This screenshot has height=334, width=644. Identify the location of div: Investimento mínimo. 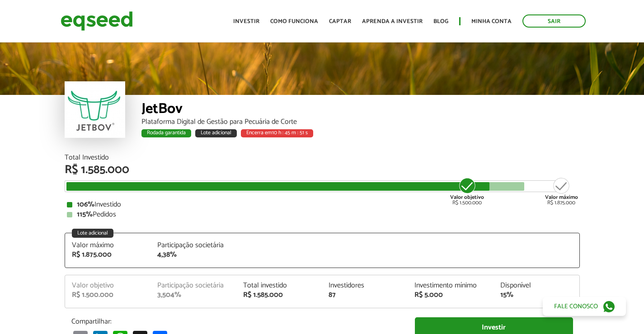
(451, 285).